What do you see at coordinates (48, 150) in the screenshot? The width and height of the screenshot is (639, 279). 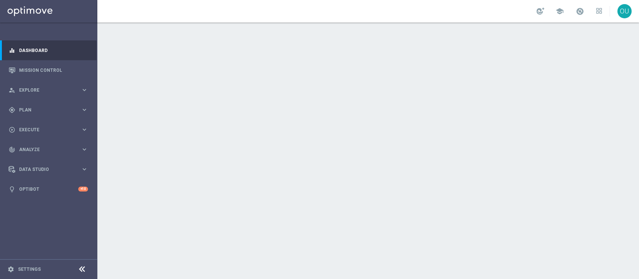 I see `button: track_changes Analyze keyboard_arrow_right` at bounding box center [48, 150].